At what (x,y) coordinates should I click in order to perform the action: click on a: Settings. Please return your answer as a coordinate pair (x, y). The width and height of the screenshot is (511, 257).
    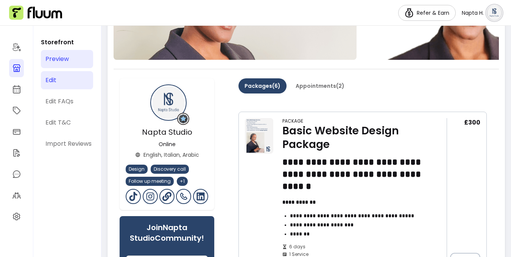
    Looking at the image, I should click on (16, 216).